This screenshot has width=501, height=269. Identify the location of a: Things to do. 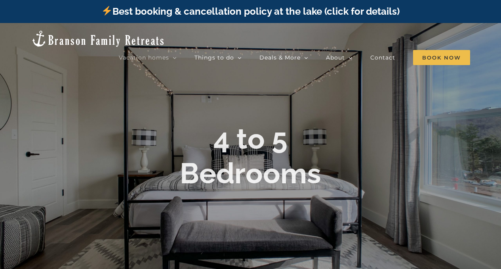
(218, 57).